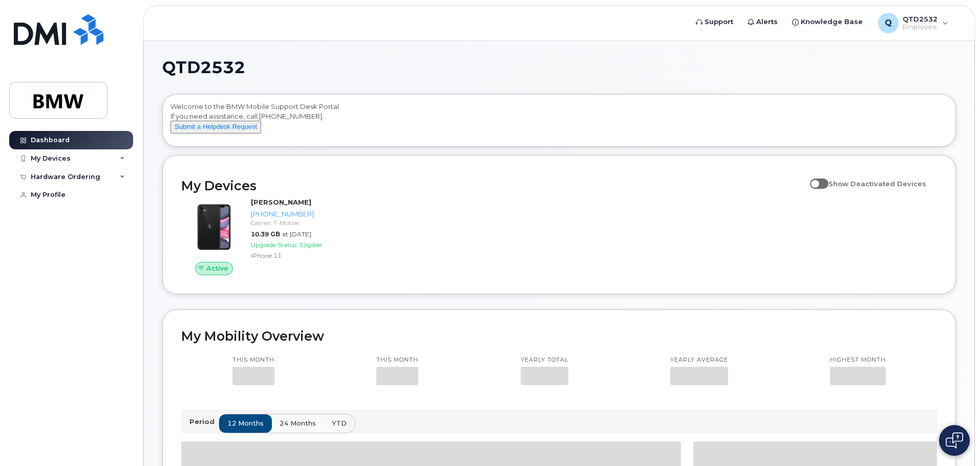  Describe the element at coordinates (204, 422) in the screenshot. I see `p: Period` at that location.